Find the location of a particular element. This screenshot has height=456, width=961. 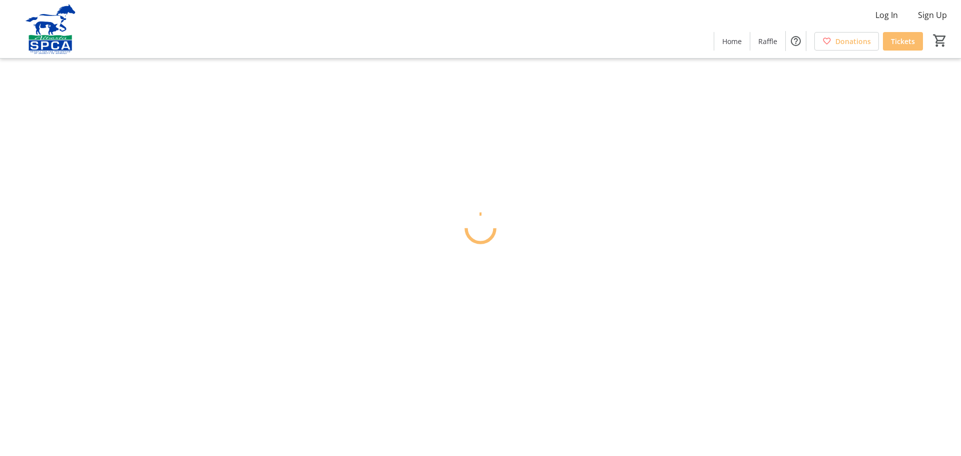

span: Sign Up is located at coordinates (933, 15).